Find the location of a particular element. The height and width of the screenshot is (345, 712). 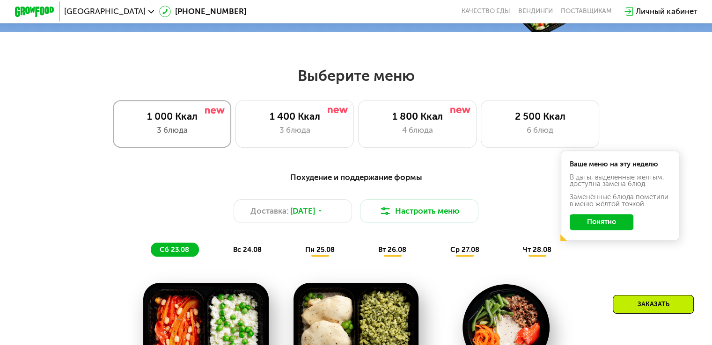

a: Вендинги is located at coordinates (535, 11).